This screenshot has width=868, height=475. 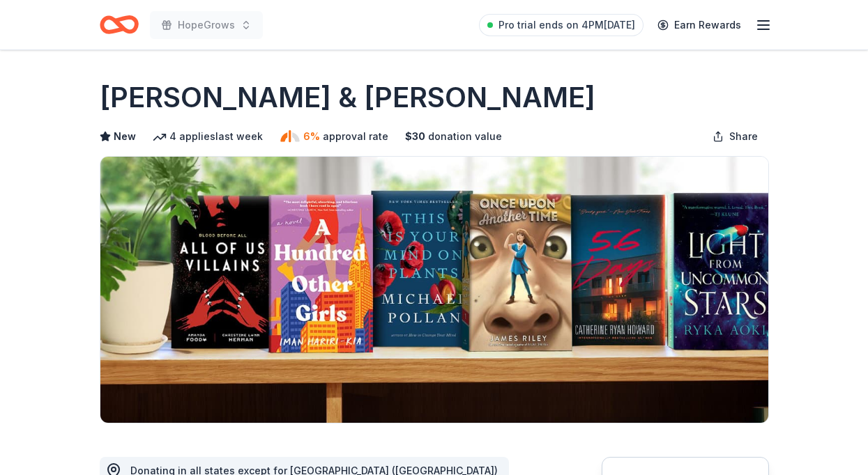 I want to click on button: HopeGrows, so click(x=207, y=25).